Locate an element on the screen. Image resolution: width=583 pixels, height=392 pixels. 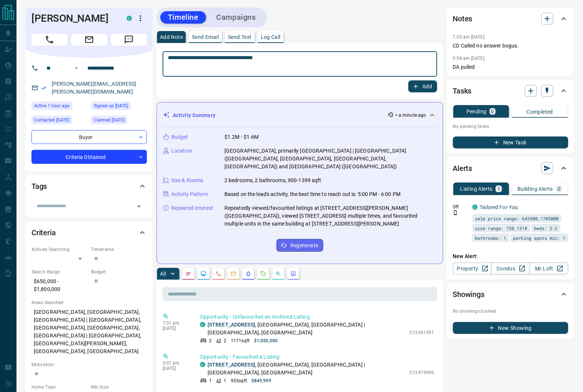
div: Tue Sep 16 2025 is located at coordinates (59, 121).